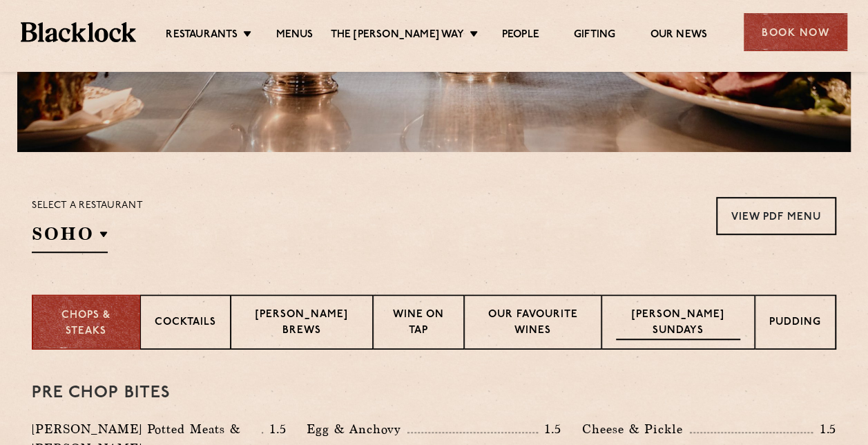 The image size is (868, 445). What do you see at coordinates (87, 323) in the screenshot?
I see `p: Chops & Steaks` at bounding box center [87, 323].